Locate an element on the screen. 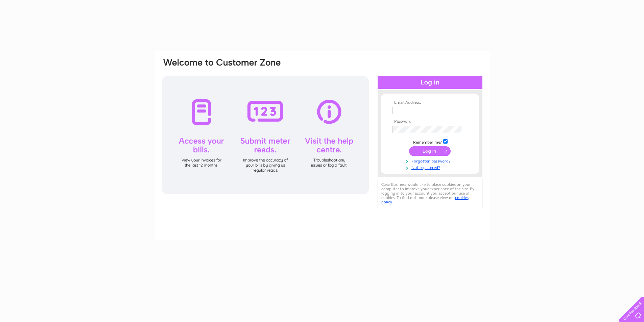 The height and width of the screenshot is (322, 644). th: Password: is located at coordinates (430, 122).